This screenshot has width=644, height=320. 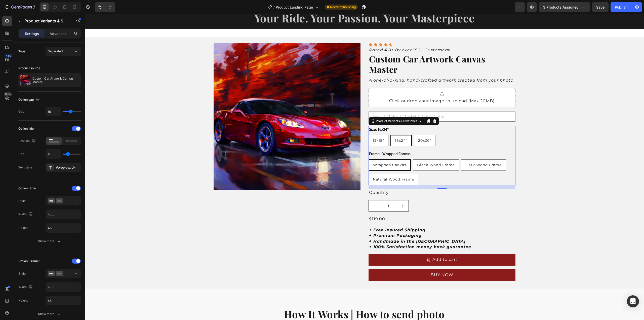 I want to click on span: Save, so click(x=600, y=7).